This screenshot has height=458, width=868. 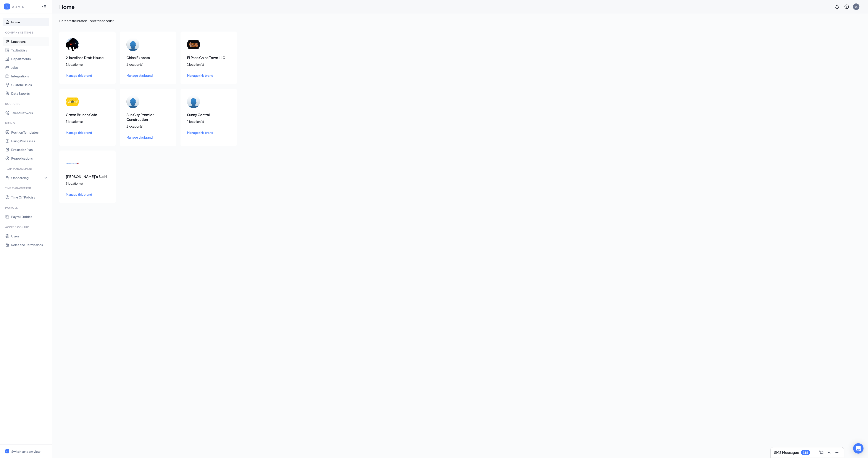 What do you see at coordinates (67, 7) in the screenshot?
I see `h1: Home` at bounding box center [67, 7].